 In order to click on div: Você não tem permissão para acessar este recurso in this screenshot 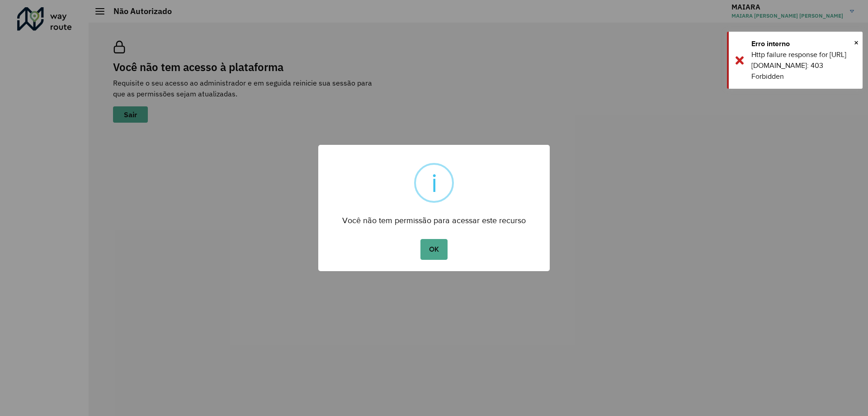, I will do `click(434, 217)`.